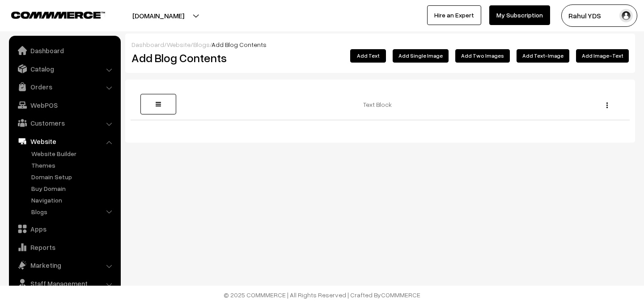 This screenshot has width=644, height=304. What do you see at coordinates (58, 15) in the screenshot?
I see `img: COMMMERCE` at bounding box center [58, 15].